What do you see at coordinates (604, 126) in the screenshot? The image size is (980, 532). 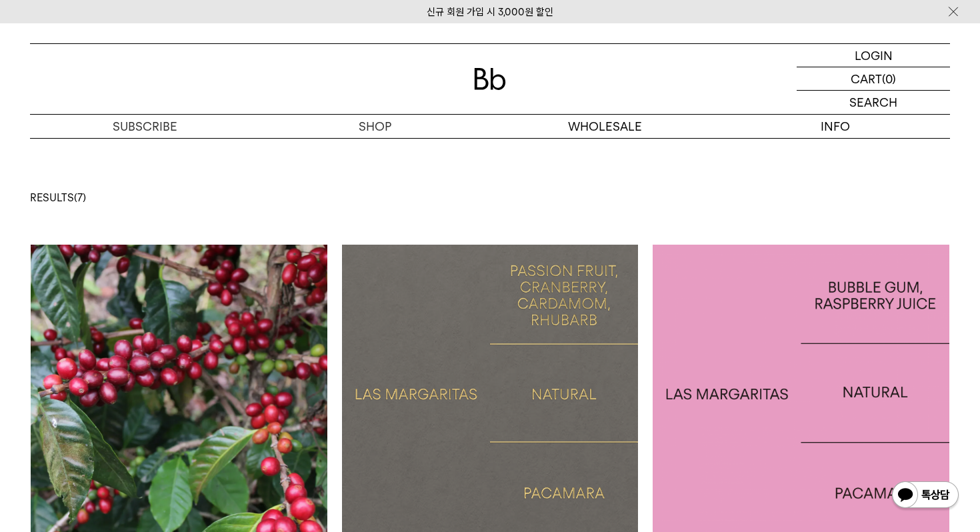 I see `p: WHOLESALE` at bounding box center [604, 126].